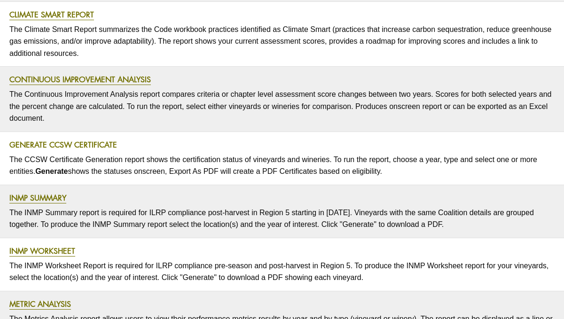 This screenshot has height=319, width=564. What do you see at coordinates (282, 41) in the screenshot?
I see `p: The Climate Smart Report summarizes the Code workbook practices identified as Climate Smart (prac...` at bounding box center [282, 41].